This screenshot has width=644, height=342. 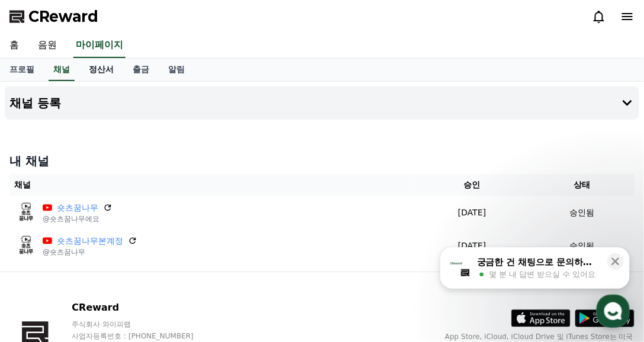 I want to click on a: 정산서, so click(x=101, y=70).